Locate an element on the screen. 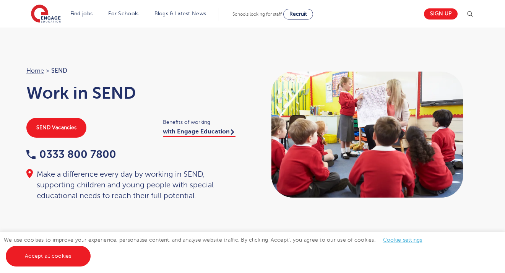  span: We use cookies to improve your experience, personalise content, and analyse website traffic. By c... is located at coordinates (217, 248).